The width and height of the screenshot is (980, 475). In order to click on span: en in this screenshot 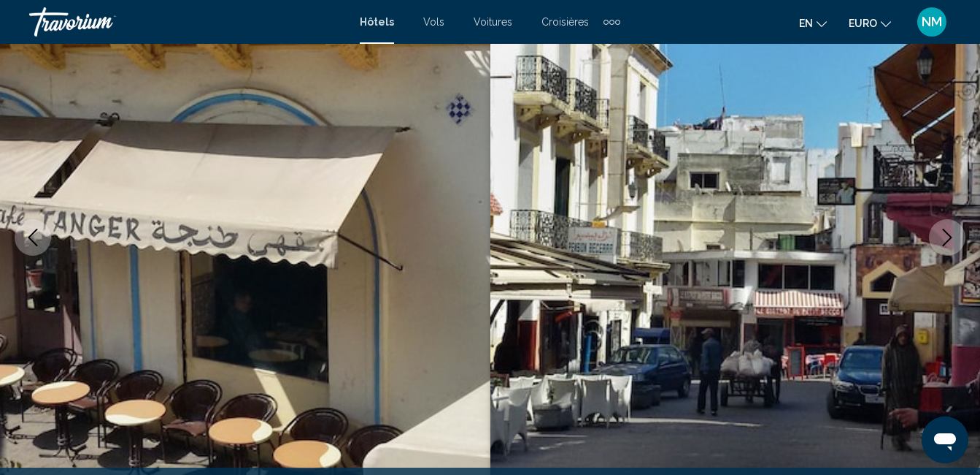, I will do `click(806, 23)`.